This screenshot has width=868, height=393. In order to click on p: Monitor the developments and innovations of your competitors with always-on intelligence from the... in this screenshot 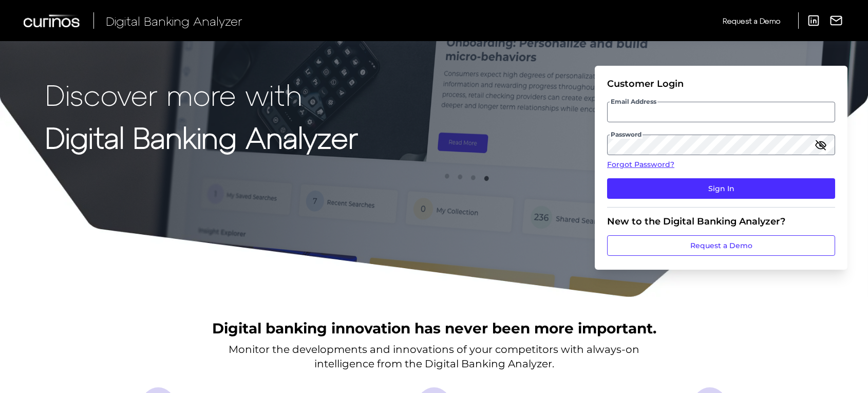, I will do `click(434, 357)`.